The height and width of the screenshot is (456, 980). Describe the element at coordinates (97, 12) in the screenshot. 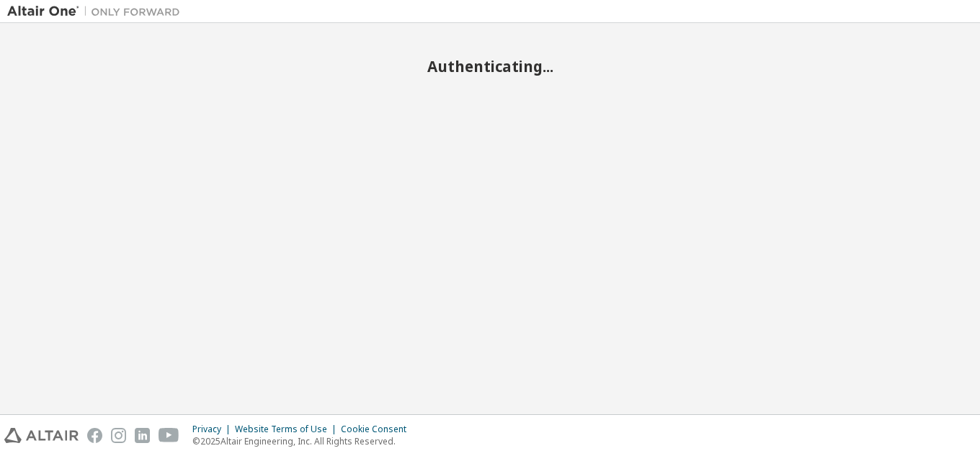

I see `img: Altair One` at that location.